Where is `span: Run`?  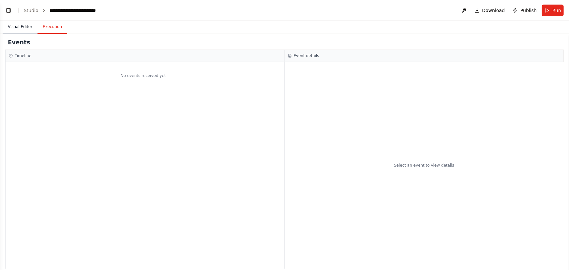 span: Run is located at coordinates (557, 10).